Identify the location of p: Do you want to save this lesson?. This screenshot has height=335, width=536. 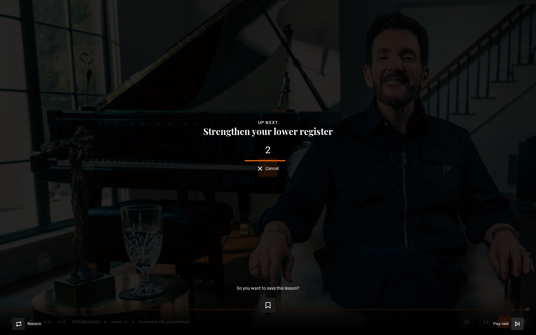
(268, 288).